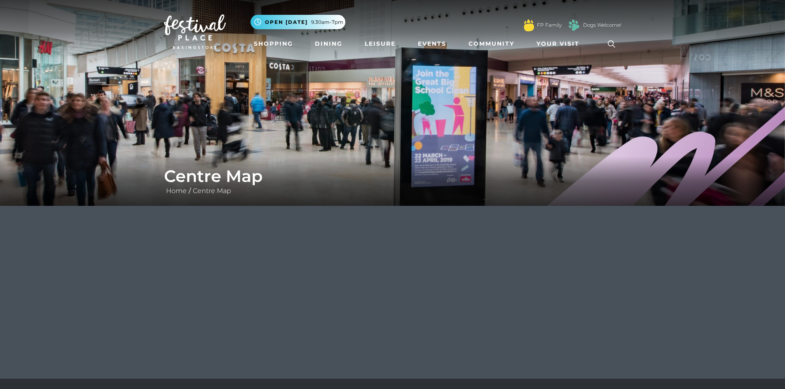  I want to click on a: Shopping, so click(273, 44).